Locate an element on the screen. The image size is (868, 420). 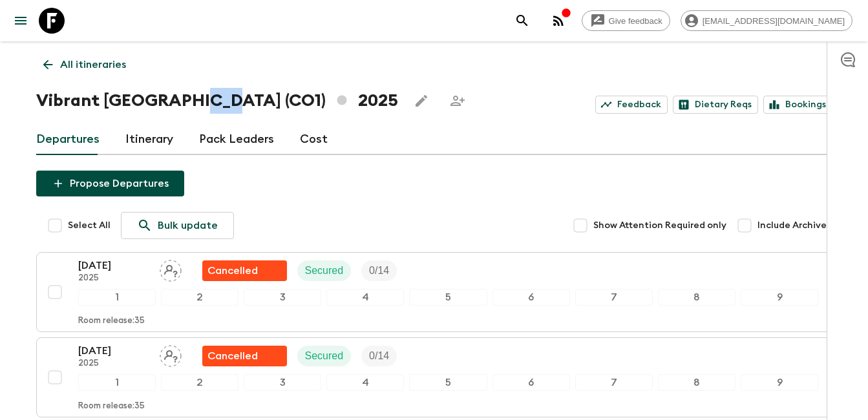
span: Include Archived is located at coordinates (795, 226).